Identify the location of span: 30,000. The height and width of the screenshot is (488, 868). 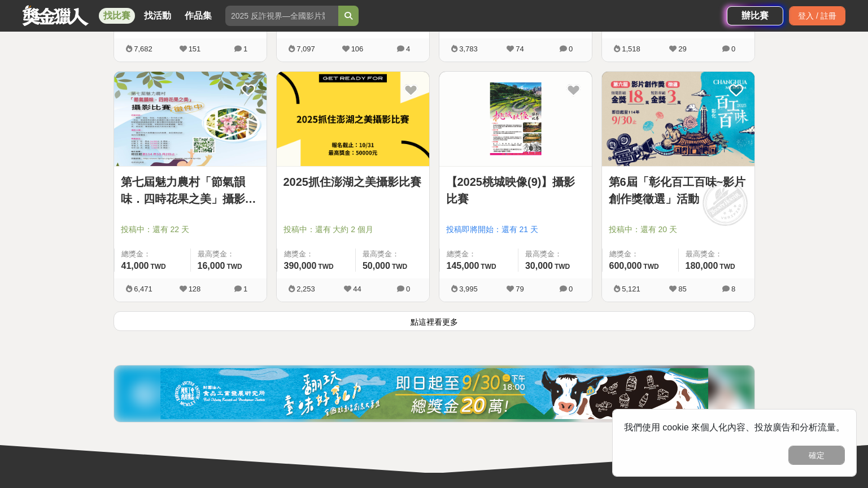
(539, 266).